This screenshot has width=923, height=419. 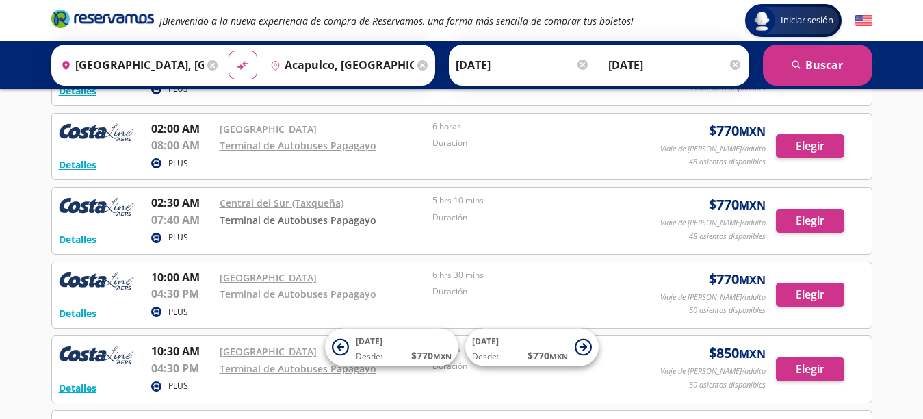 I want to click on button: English, so click(x=863, y=21).